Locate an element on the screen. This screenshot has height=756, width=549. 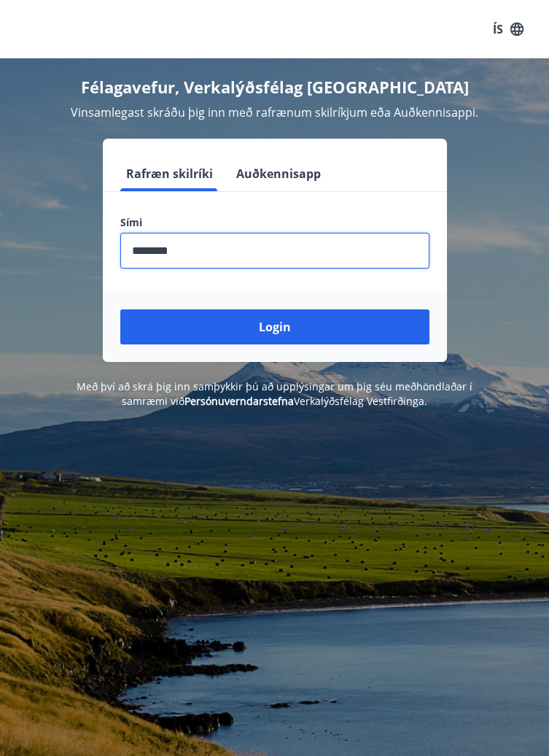
span: Með því að skrá þig inn samþykkir þú að upplýsingar um þig séu meðhöndlaðar í samræmi við Verkalý... is located at coordinates (274, 393).